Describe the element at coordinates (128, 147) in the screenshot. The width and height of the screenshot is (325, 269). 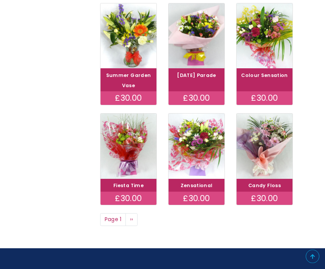
I see `img: Fiesta Time` at that location.